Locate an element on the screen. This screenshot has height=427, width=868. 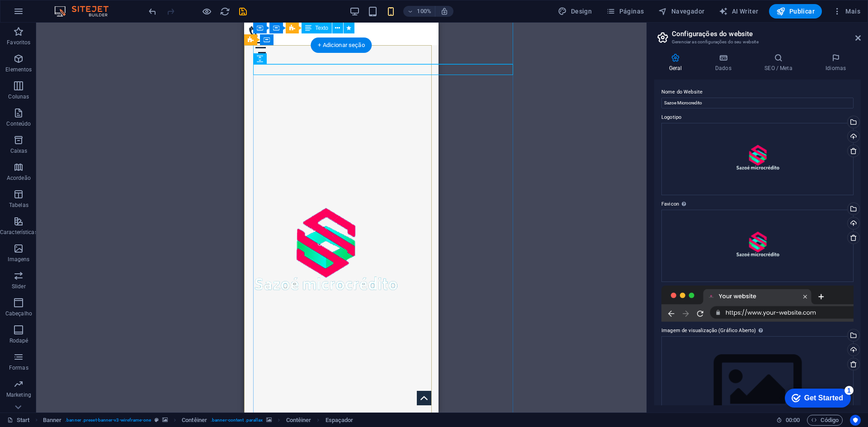
span: Mais is located at coordinates (846, 12).